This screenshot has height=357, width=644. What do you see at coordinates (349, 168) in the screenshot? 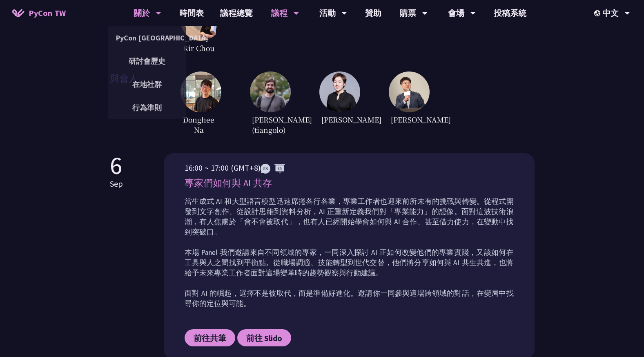
I see `p: 16:00 ~ 17:00 (GMT+8)` at bounding box center [349, 168].